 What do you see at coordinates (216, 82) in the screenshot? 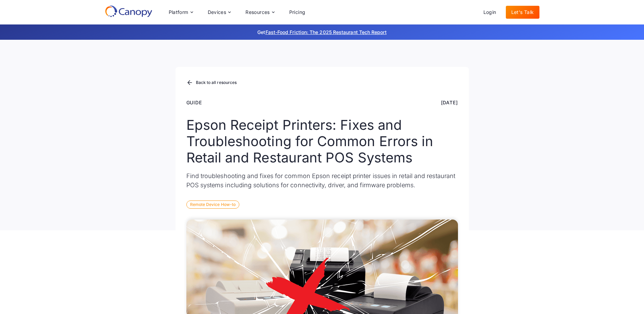
I see `div: Back to all resources` at bounding box center [216, 82].